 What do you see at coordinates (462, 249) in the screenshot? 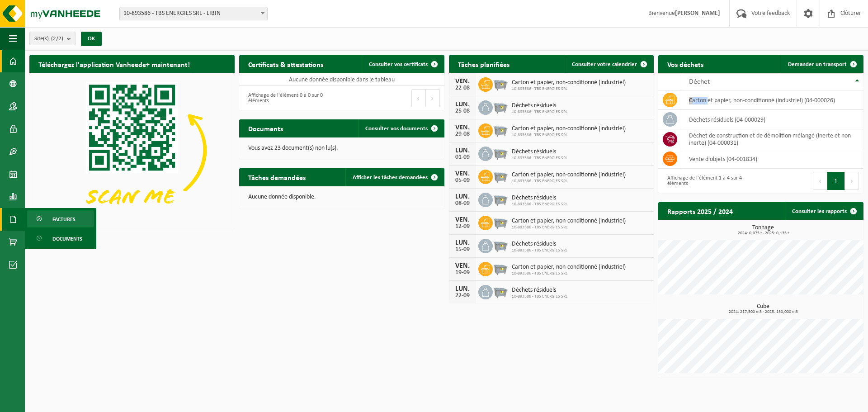
I see `div: 15-09` at bounding box center [462, 249].